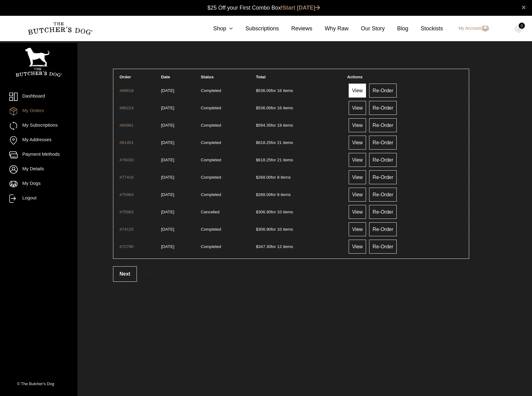  I want to click on a: #72780, so click(126, 246).